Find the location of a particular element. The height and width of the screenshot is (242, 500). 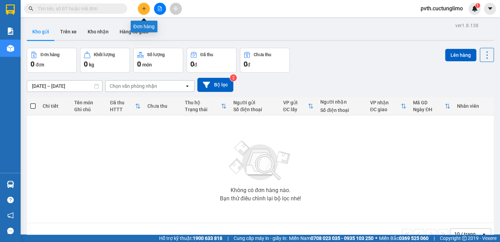

button: file-add is located at coordinates (160, 9).